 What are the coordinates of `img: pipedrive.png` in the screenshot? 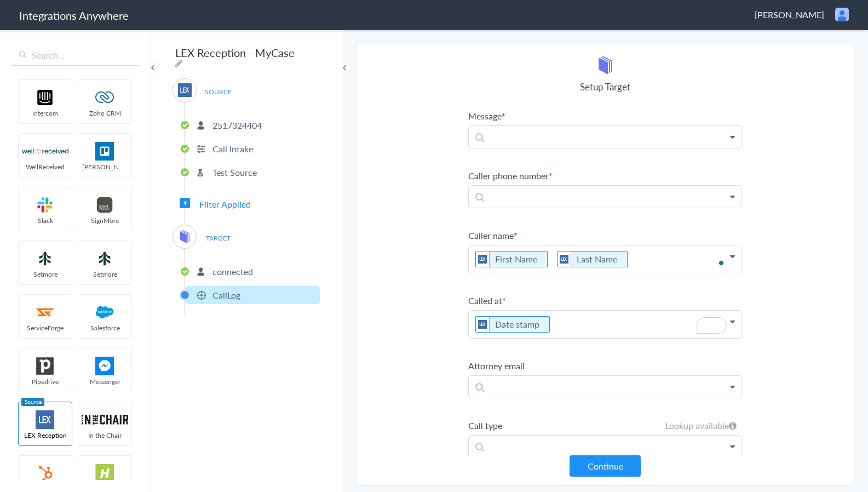 It's located at (45, 366).